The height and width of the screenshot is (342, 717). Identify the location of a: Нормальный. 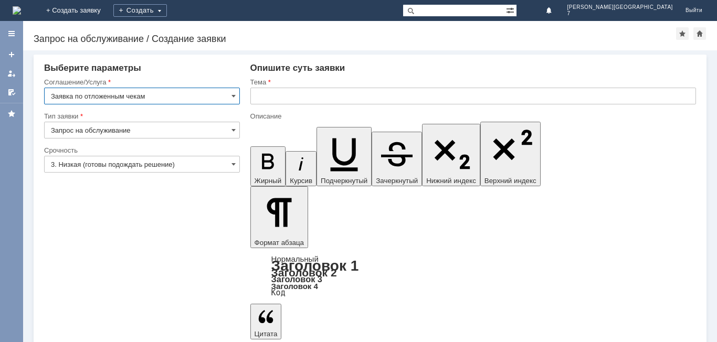
(295, 259).